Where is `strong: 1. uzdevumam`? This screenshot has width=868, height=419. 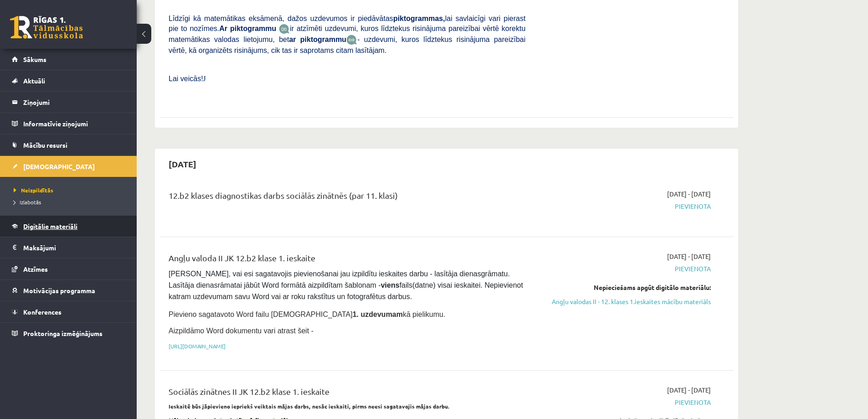
strong: 1. uzdevumam is located at coordinates (378, 315).